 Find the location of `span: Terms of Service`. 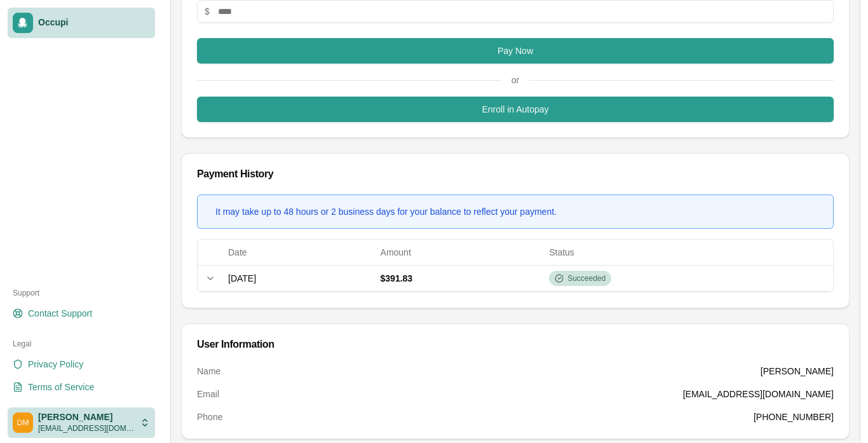

span: Terms of Service is located at coordinates (61, 388).